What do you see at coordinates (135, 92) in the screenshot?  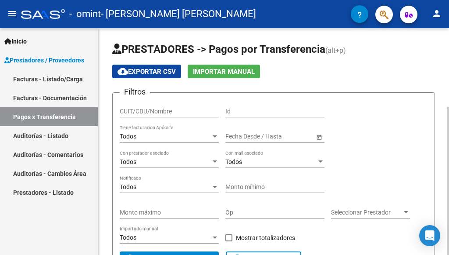 I see `h3: Filtros` at bounding box center [135, 92].